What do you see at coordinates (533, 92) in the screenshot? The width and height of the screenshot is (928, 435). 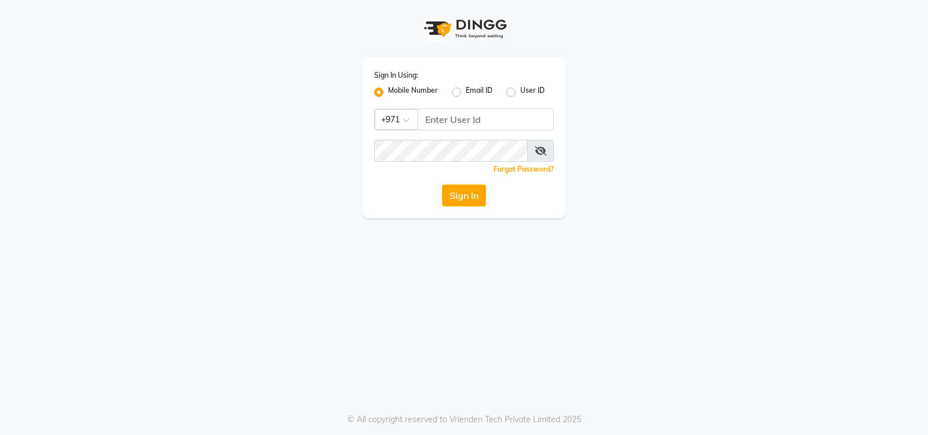 I see `label: User ID` at bounding box center [533, 92].